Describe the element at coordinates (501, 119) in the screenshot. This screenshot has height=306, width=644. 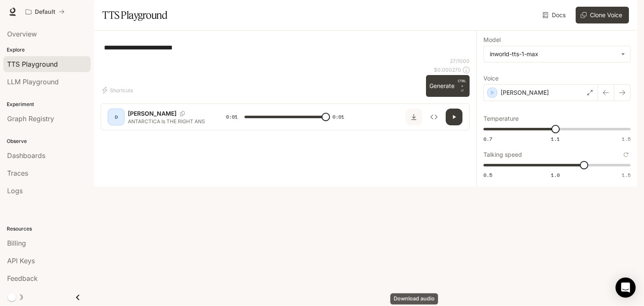
I see `p: Temperature` at that location.